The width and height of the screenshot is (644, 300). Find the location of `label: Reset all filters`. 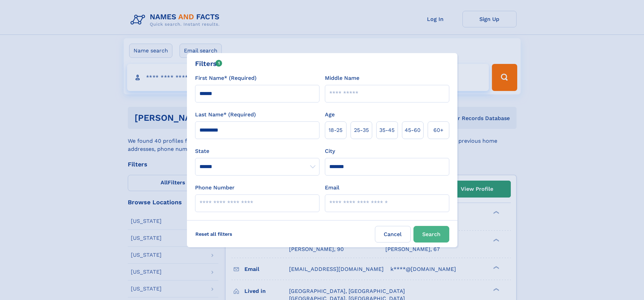

label: Reset all filters is located at coordinates (214, 234).